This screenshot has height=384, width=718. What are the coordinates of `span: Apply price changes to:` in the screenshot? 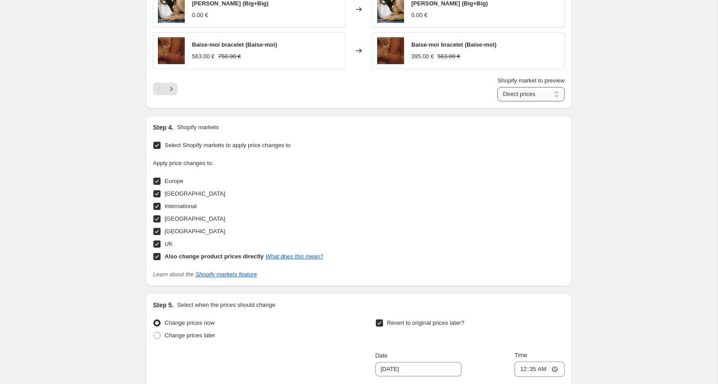 It's located at (183, 163).